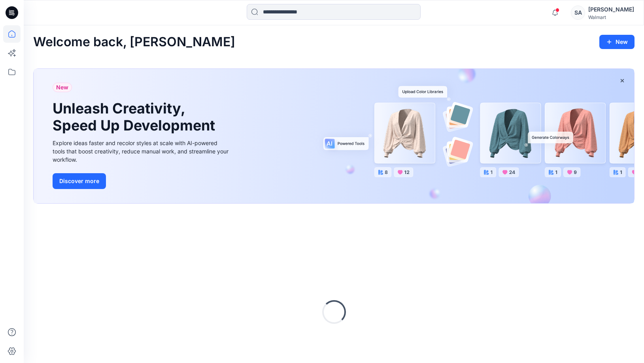 The width and height of the screenshot is (644, 363). What do you see at coordinates (79, 181) in the screenshot?
I see `button: Discover more` at bounding box center [79, 181].